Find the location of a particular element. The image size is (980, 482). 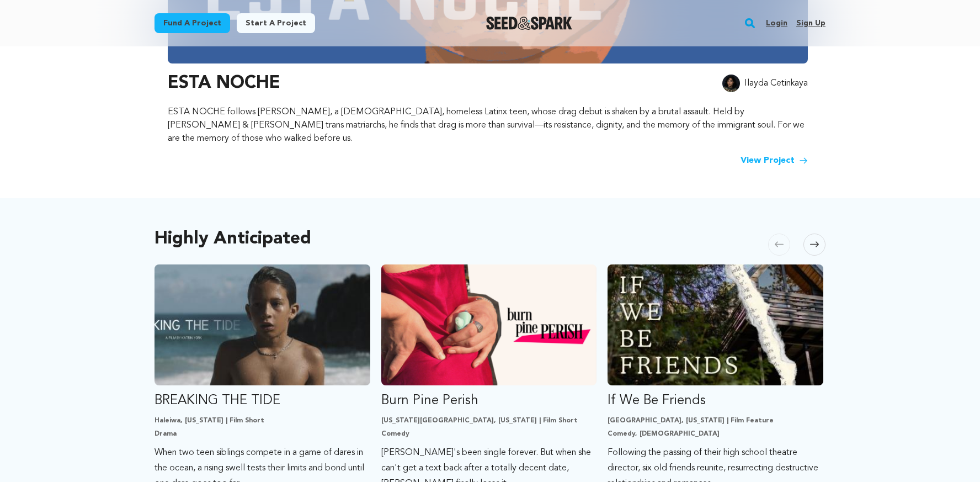

p: BREAKING THE TIDE is located at coordinates (262, 401).